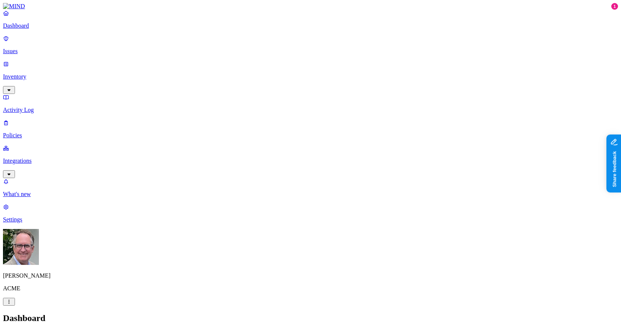 The height and width of the screenshot is (327, 621). I want to click on p: Settings, so click(311, 220).